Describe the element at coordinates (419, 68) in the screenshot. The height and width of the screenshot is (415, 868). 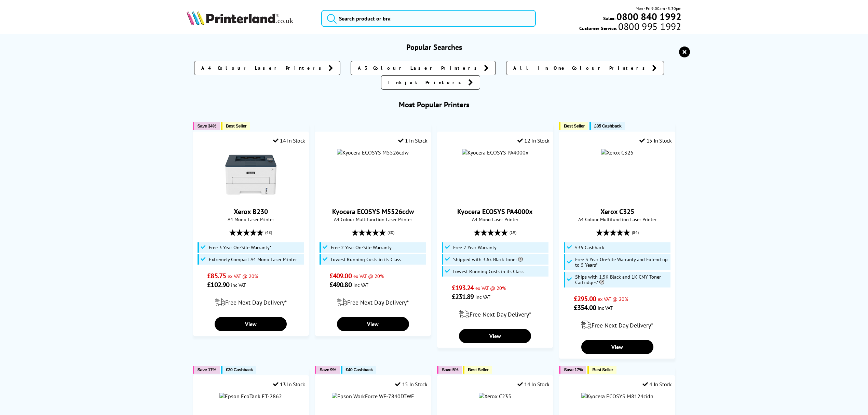
I see `span: A3 Colour Laser Printers` at that location.